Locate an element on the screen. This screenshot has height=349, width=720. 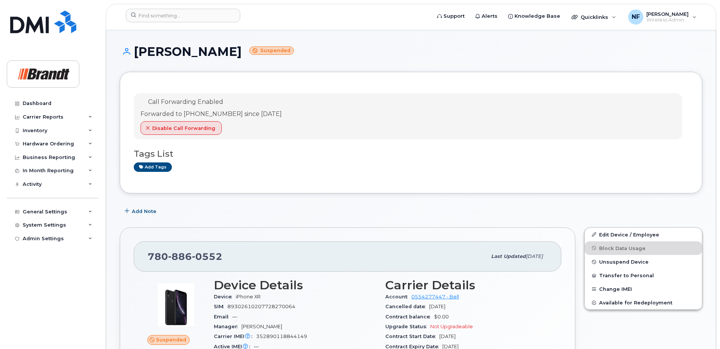
input: Find something... is located at coordinates (183, 15).